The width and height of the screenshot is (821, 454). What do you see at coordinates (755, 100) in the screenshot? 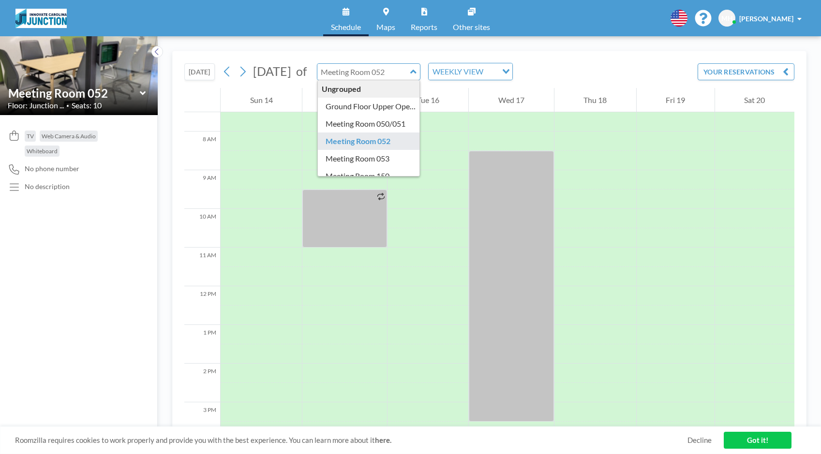
I see `div: Sat 20` at bounding box center [755, 100].